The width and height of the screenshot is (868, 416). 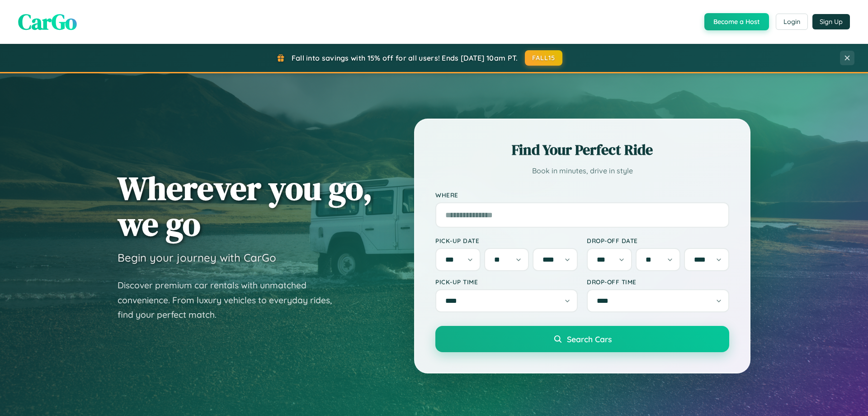 I want to click on label: Drop-off Date, so click(x=658, y=240).